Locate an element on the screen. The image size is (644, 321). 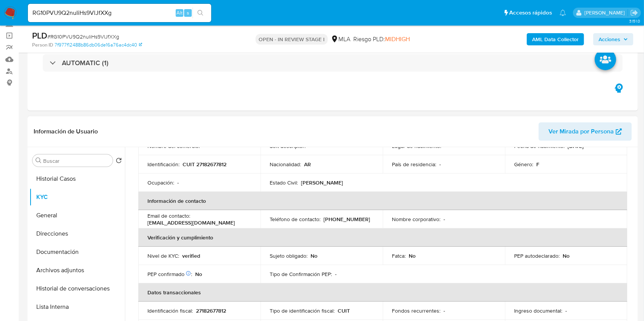
button: Historial de conversaciones is located at coordinates (77, 289).